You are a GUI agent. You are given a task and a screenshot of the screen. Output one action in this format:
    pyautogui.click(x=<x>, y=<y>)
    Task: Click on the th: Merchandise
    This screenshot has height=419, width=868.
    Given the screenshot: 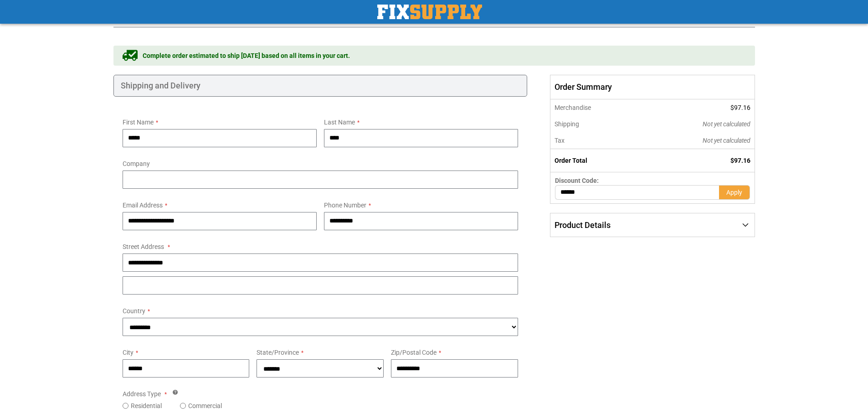 What is the action you would take?
    pyautogui.click(x=595, y=107)
    